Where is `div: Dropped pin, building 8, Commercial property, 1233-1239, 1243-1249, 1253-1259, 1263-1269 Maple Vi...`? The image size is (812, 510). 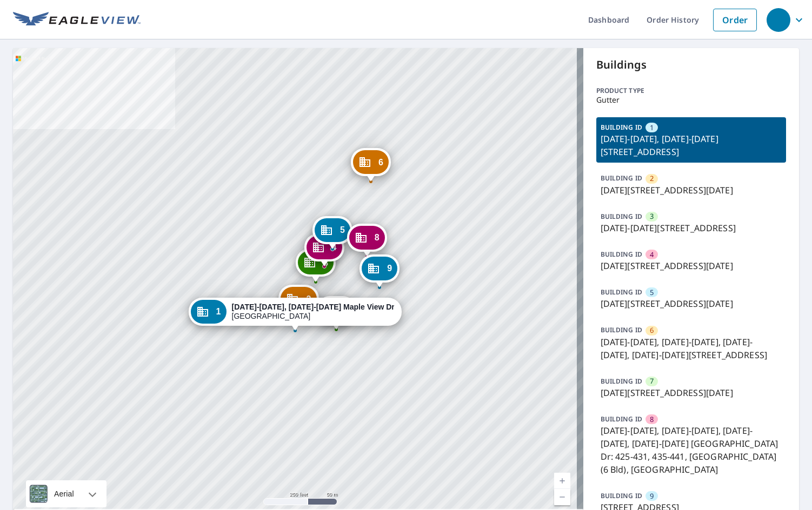
div: Dropped pin, building 8, Commercial property, 1233-1239, 1243-1249, 1253-1259, 1263-1269 Maple Vi... is located at coordinates (367, 240).